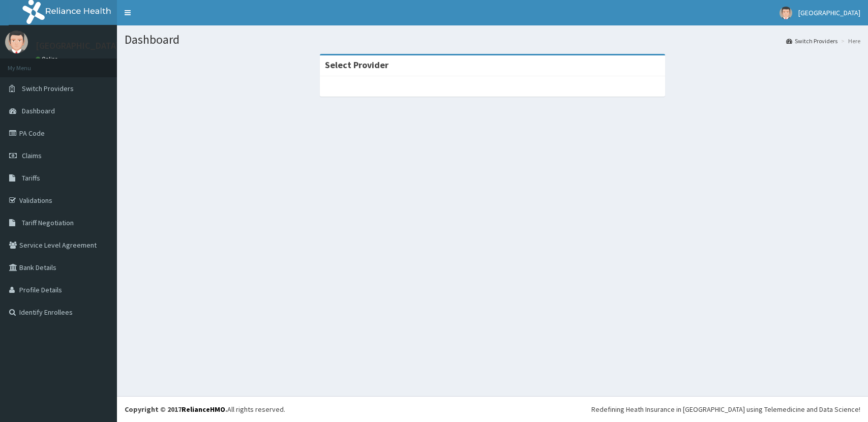  Describe the element at coordinates (48, 89) in the screenshot. I see `span: Switch Providers` at that location.